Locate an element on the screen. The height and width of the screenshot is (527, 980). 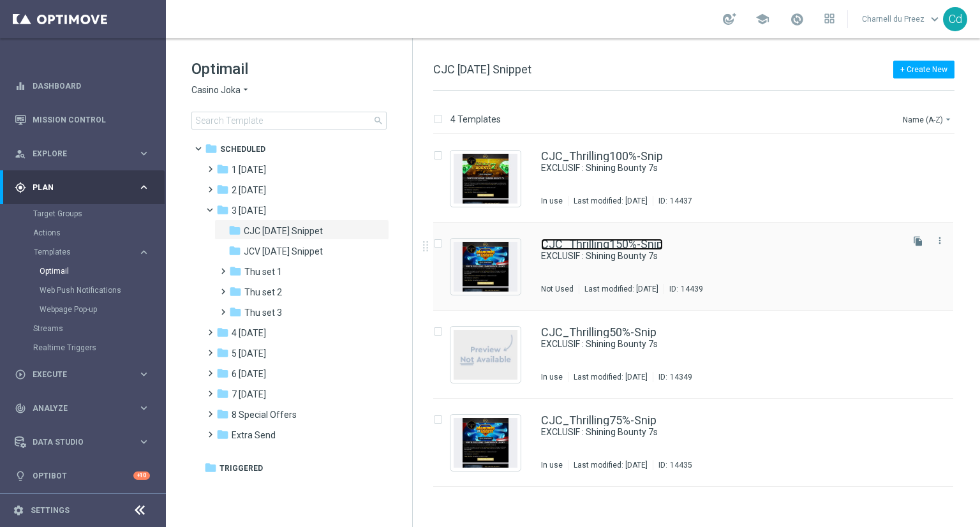
div: person_search Explore keyboard_arrow_right is located at coordinates (82, 153).